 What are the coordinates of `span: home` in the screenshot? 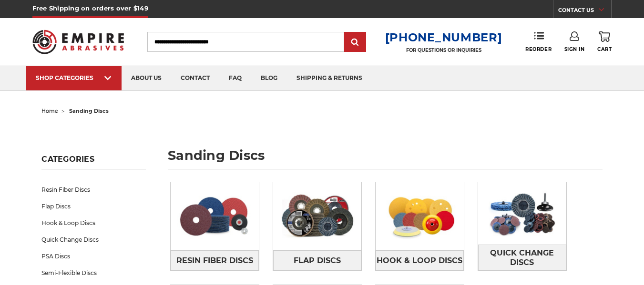 It's located at (49, 111).